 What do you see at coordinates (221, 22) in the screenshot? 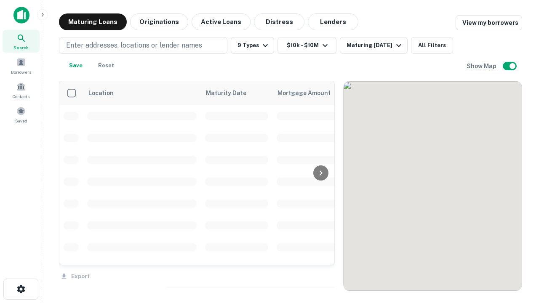
I see `button: Active Loans` at bounding box center [221, 22].